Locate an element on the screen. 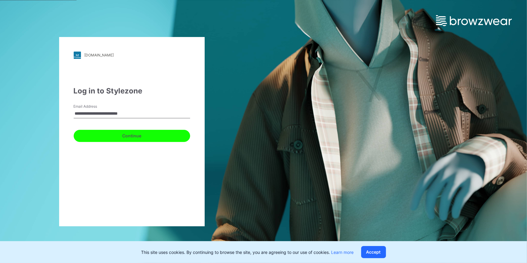 Image resolution: width=527 pixels, height=263 pixels. div: Log in to Stylezone is located at coordinates (132, 91).